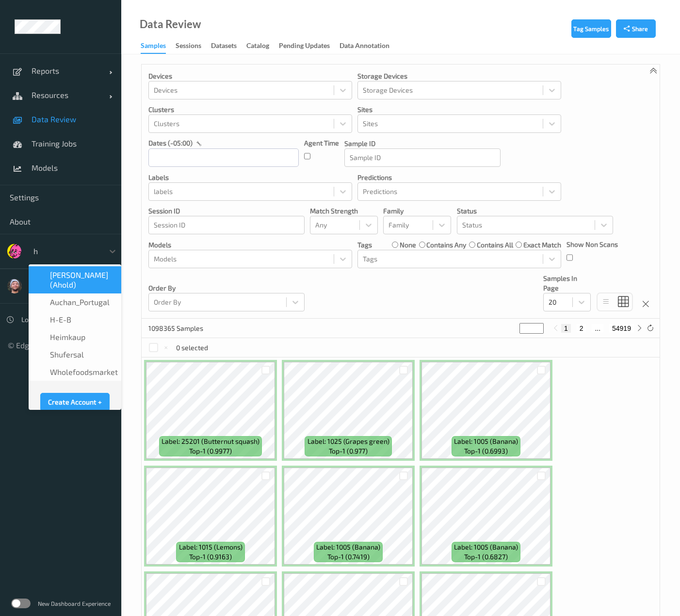  Describe the element at coordinates (170, 24) in the screenshot. I see `div: Data Review` at that location.